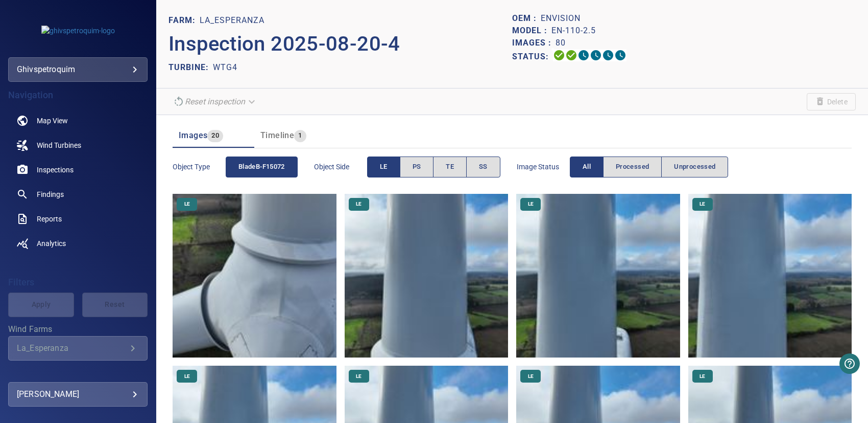 This screenshot has width=868, height=423. Describe the element at coordinates (78, 170) in the screenshot. I see `a: inspections noActive` at that location.